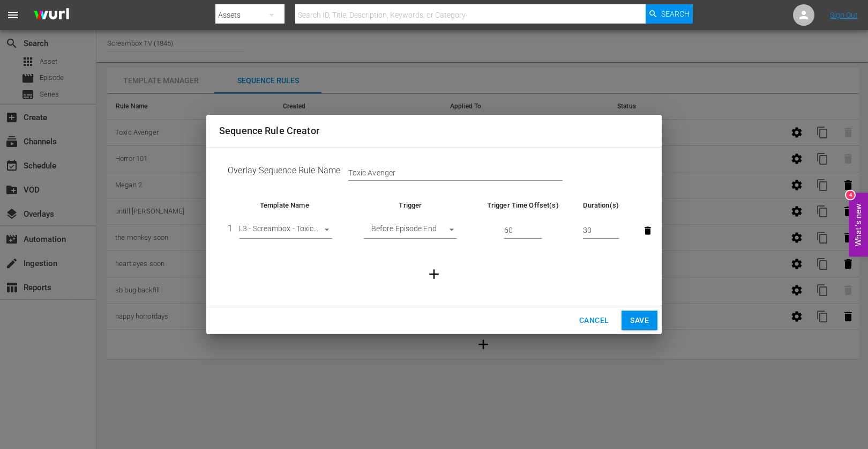  I want to click on div: Before Episode End, so click(411, 230).